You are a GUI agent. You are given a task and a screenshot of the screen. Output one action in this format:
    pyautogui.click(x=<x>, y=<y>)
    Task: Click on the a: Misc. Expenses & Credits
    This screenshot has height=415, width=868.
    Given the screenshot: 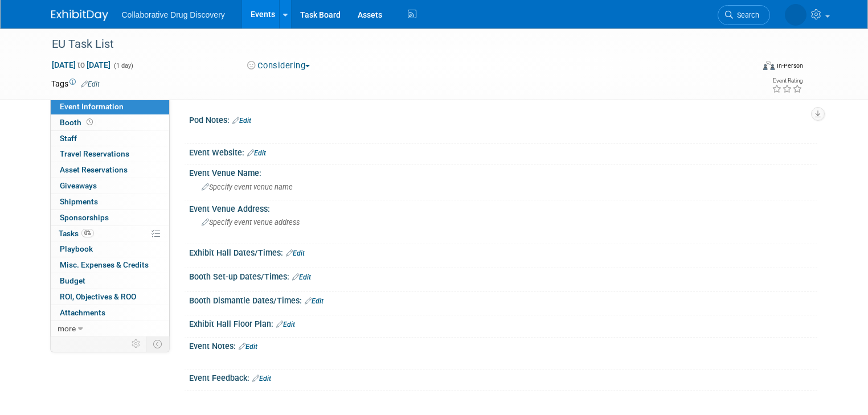 What is the action you would take?
    pyautogui.click(x=110, y=265)
    